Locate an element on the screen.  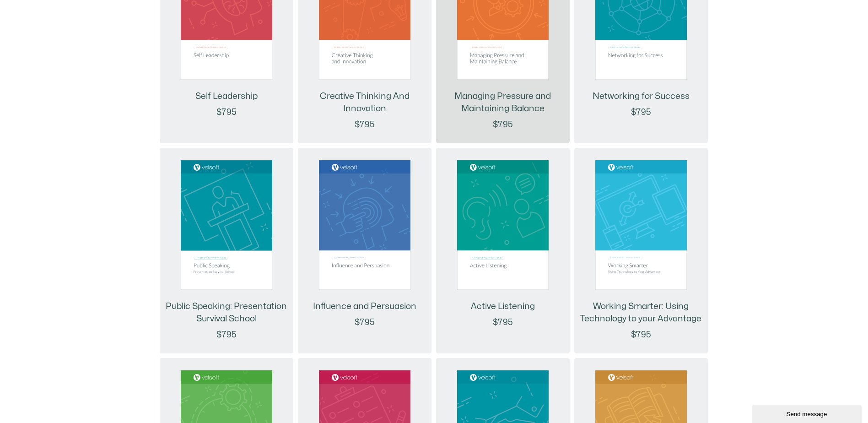
div: Send message is located at coordinates (55, 11).